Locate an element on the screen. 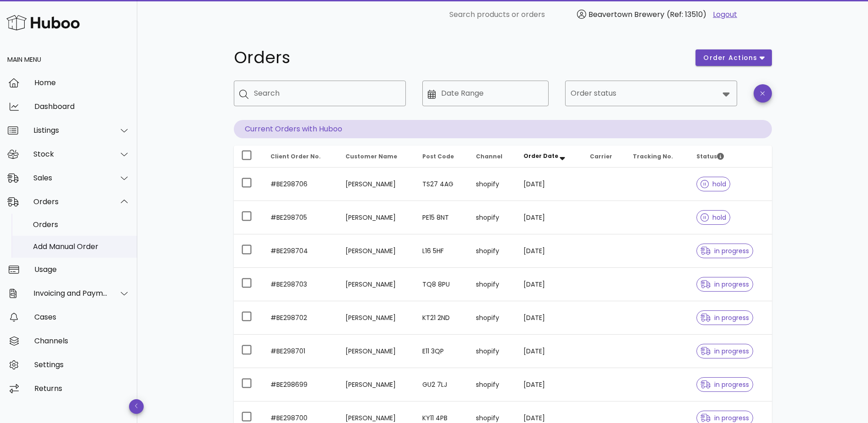 The image size is (868, 423). span: Customer Name is located at coordinates (371, 156).